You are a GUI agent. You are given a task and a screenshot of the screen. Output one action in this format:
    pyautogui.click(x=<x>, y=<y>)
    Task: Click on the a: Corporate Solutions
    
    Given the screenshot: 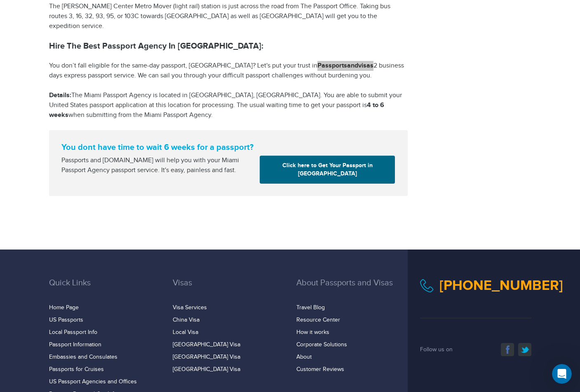 What is the action you would take?
    pyautogui.click(x=321, y=344)
    